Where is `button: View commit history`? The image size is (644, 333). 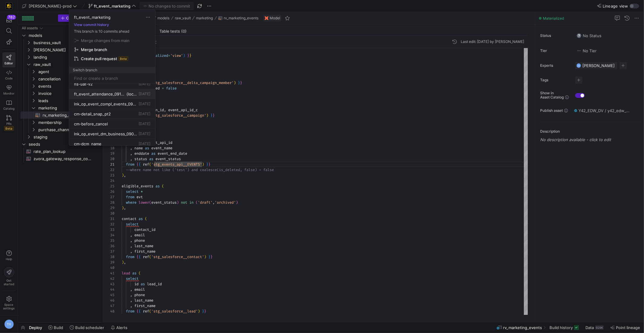 button: View commit history is located at coordinates (92, 25).